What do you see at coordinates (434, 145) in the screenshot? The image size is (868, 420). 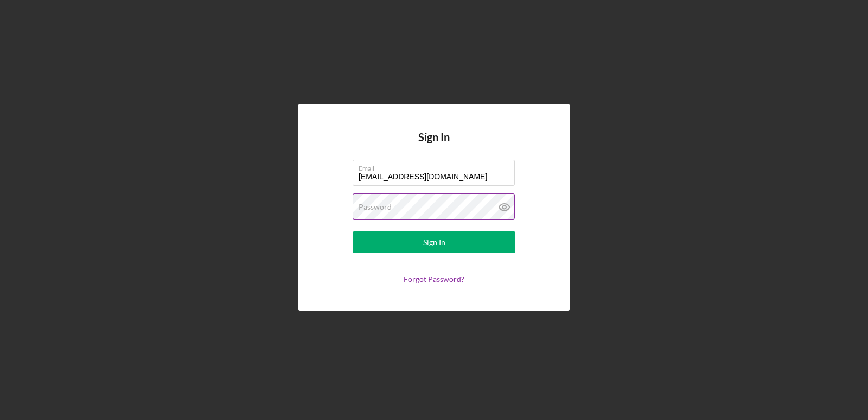 I see `h4: Sign In` at bounding box center [434, 145].